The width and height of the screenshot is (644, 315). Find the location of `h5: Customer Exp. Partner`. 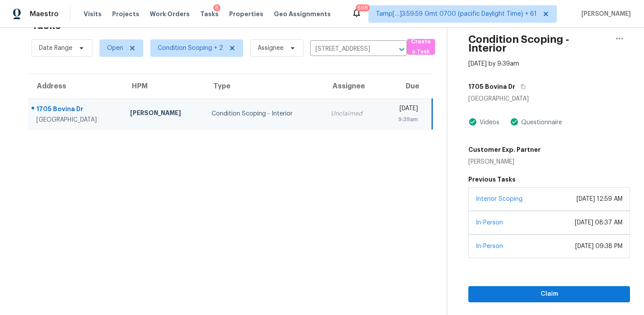

h5: Customer Exp. Partner is located at coordinates (504, 149).